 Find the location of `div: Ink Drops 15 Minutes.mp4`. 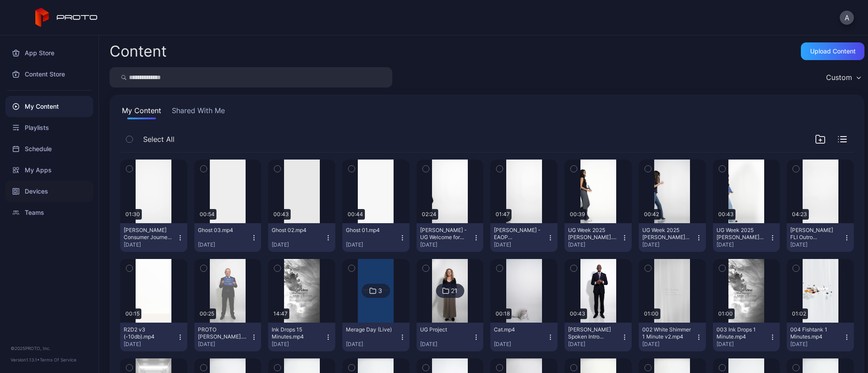

div: Ink Drops 15 Minutes.mp4 is located at coordinates (296, 334).